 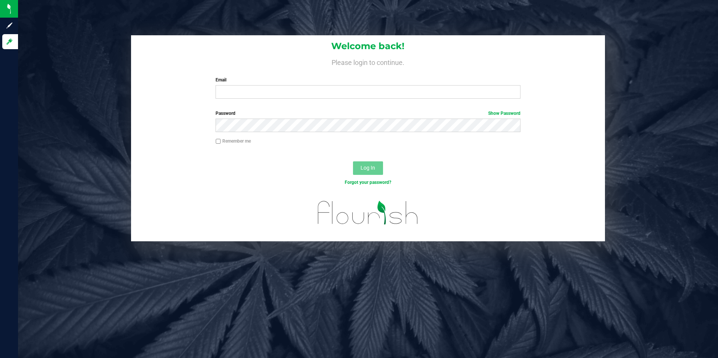 I want to click on input: Remember me, so click(x=218, y=142).